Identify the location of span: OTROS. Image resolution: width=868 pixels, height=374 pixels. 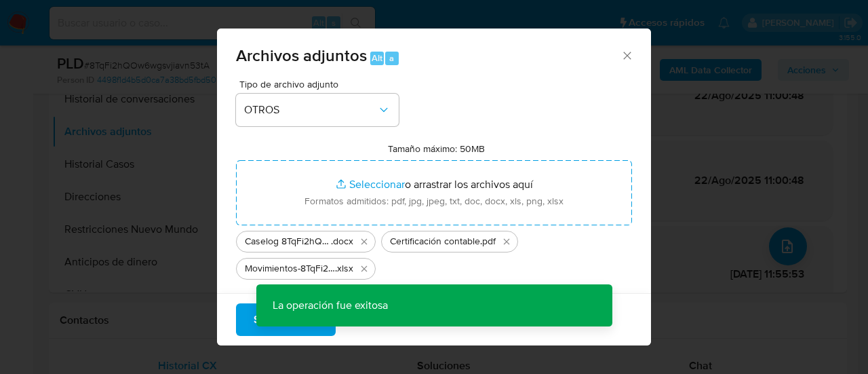
(311, 110).